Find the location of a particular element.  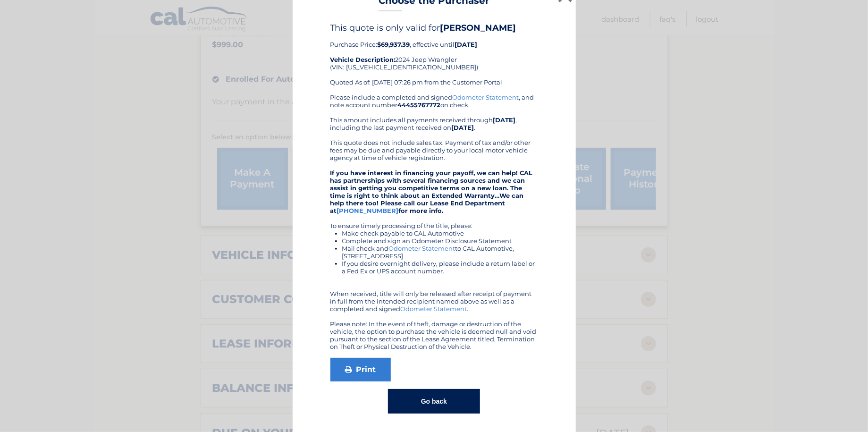

b: $69,937.39 is located at coordinates (394, 44).